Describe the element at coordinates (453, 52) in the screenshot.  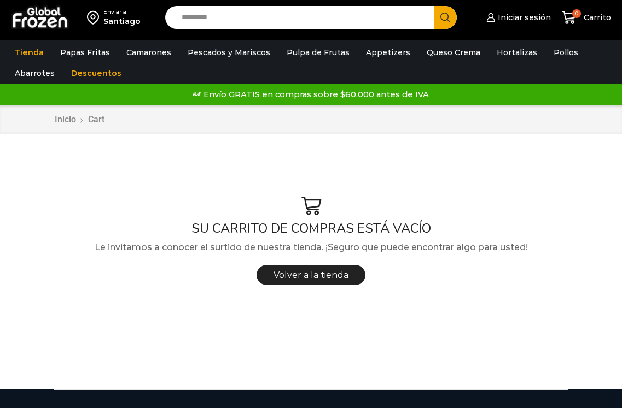
I see `a: Queso Crema` at that location.